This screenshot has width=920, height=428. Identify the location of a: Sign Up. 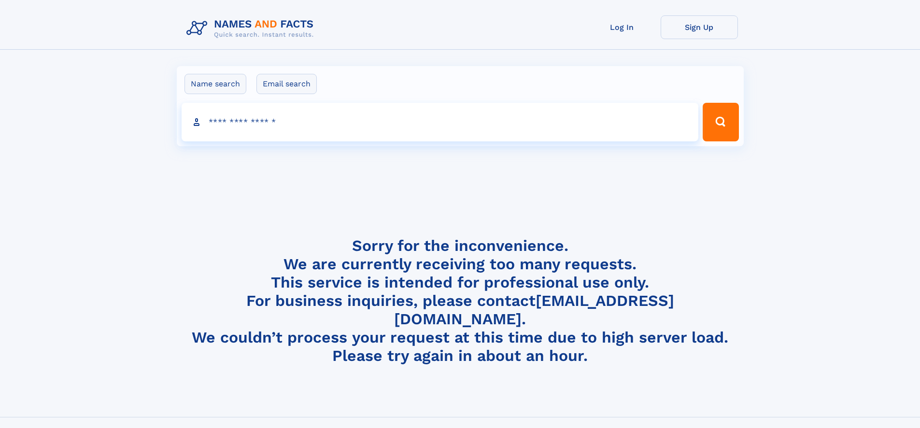
(699, 27).